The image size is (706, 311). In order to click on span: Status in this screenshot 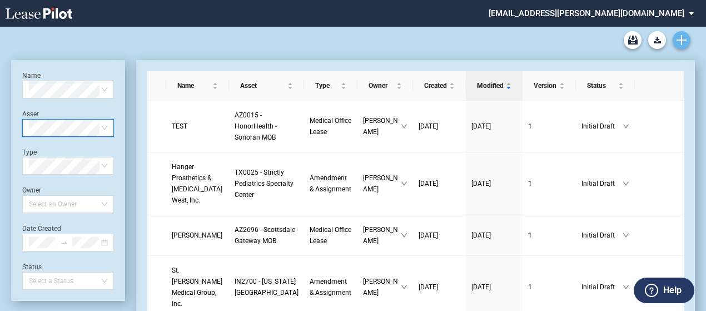, I will do `click(602, 86)`.